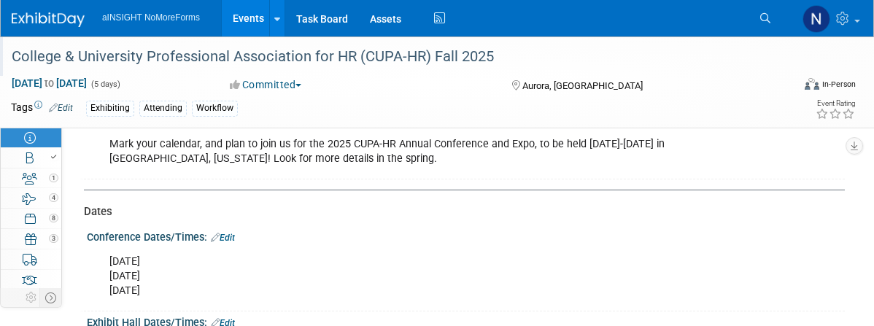  I want to click on span: 3, so click(53, 238).